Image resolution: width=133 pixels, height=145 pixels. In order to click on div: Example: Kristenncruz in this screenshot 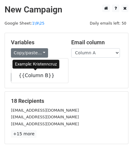, I will do `click(36, 64)`.